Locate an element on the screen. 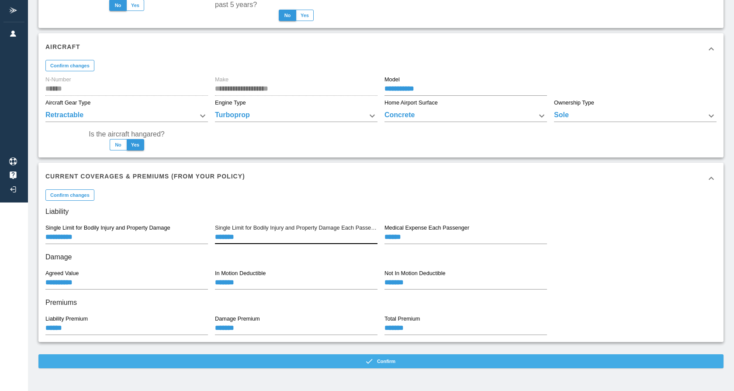 This screenshot has width=734, height=391. div: Sole is located at coordinates (635, 116).